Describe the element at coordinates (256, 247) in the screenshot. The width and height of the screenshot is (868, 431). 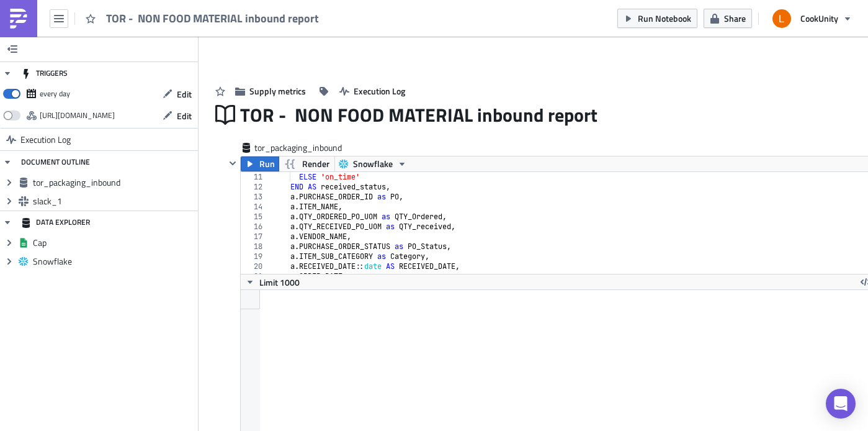
I see `div: 18` at that location.